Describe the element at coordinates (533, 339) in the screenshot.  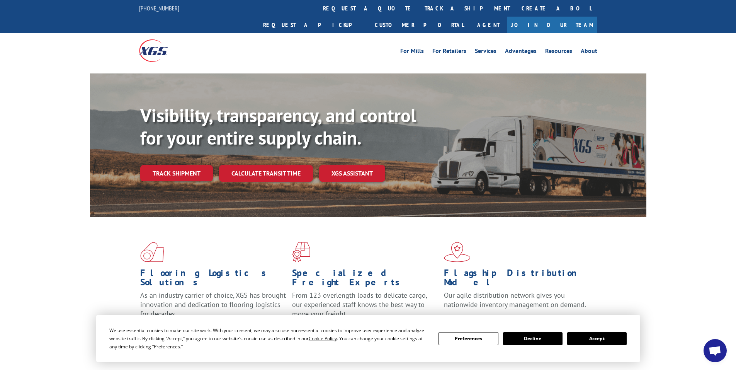
I see `button: Decline` at that location.